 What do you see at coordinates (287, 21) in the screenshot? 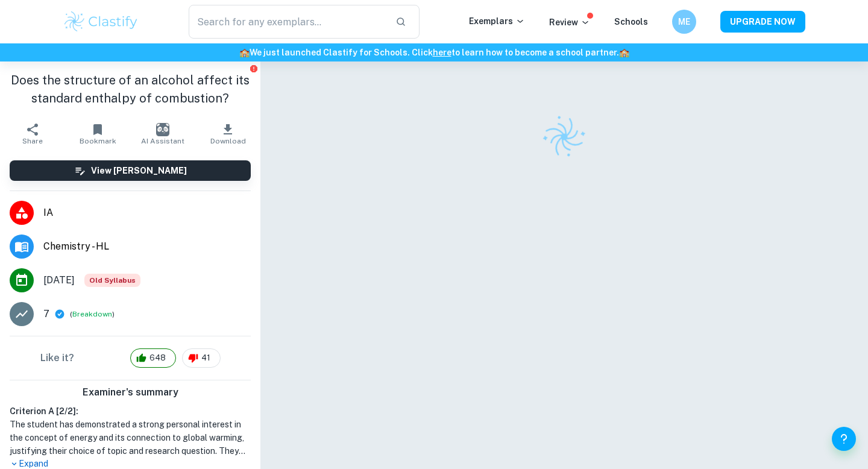
I see `input: Search for any exemplars...` at bounding box center [287, 21].